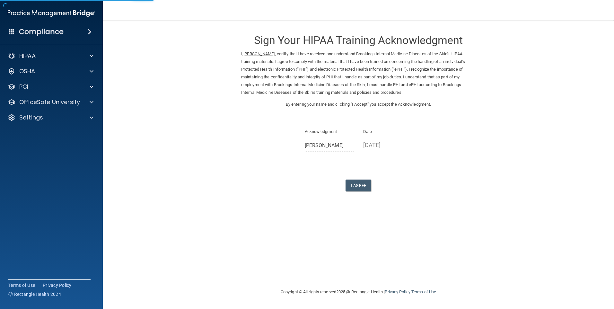 This screenshot has width=614, height=309. What do you see at coordinates (27, 56) in the screenshot?
I see `p: HIPAA` at bounding box center [27, 56].